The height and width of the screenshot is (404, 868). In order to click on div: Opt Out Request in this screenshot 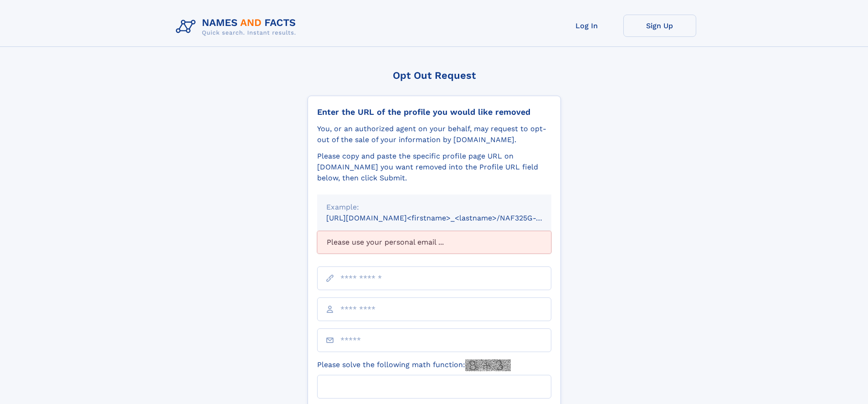, I will do `click(434, 76)`.